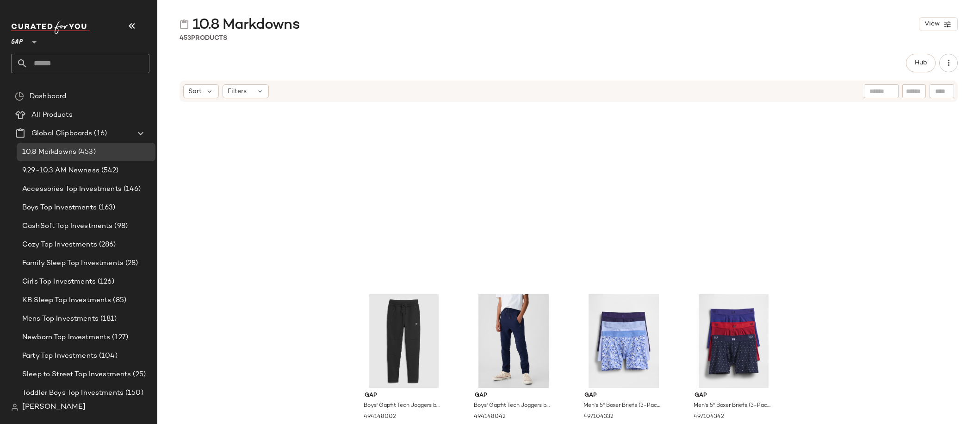  I want to click on span: (126), so click(105, 281).